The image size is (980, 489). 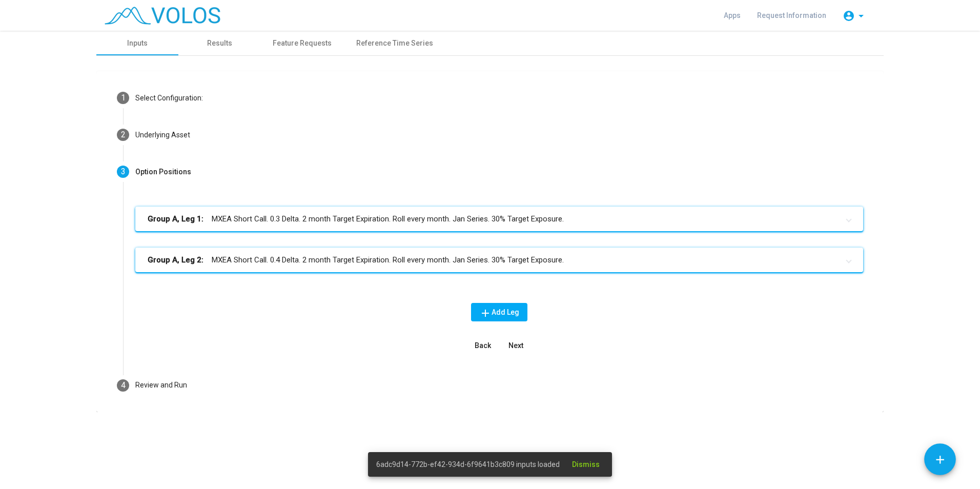 I want to click on mat-icon: arrow_drop_down, so click(x=861, y=16).